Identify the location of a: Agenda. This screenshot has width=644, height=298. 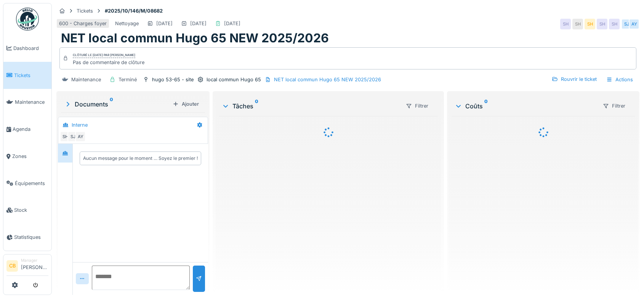
(27, 129).